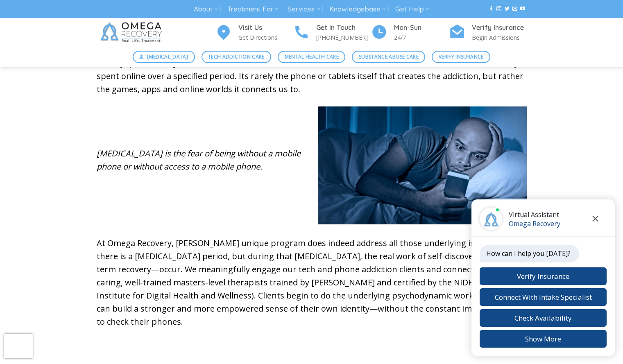 The height and width of the screenshot is (364, 623). I want to click on a: Get Help, so click(412, 9).